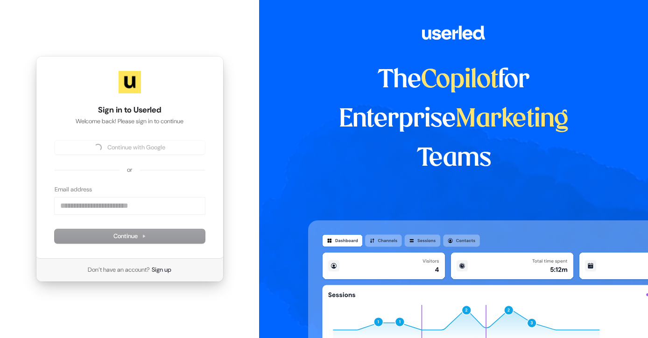 This screenshot has width=648, height=338. What do you see at coordinates (119, 270) in the screenshot?
I see `span: Don’t have an account?` at bounding box center [119, 270].